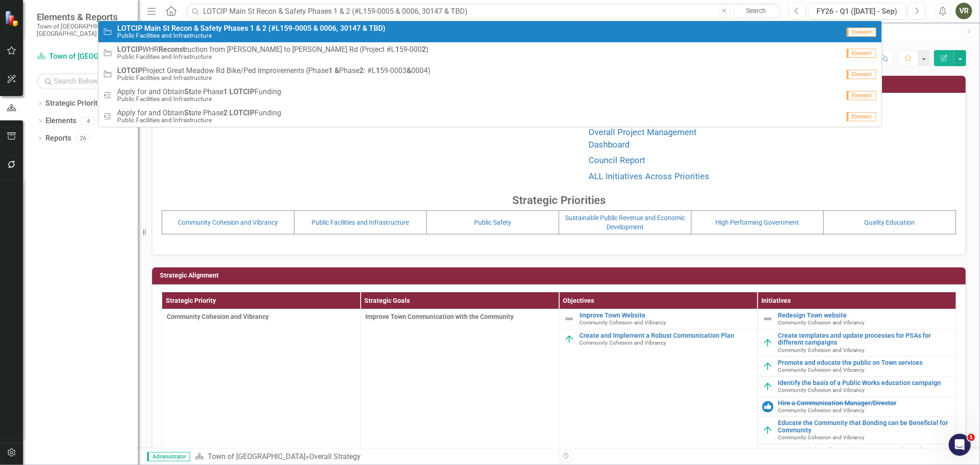 The width and height of the screenshot is (980, 465). I want to click on a: Overall Project Management Dashboard, so click(643, 138).